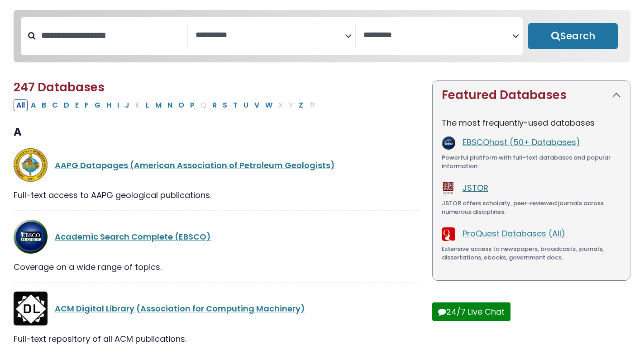 The width and height of the screenshot is (644, 344). Describe the element at coordinates (44, 105) in the screenshot. I see `button: Filter Results B` at that location.